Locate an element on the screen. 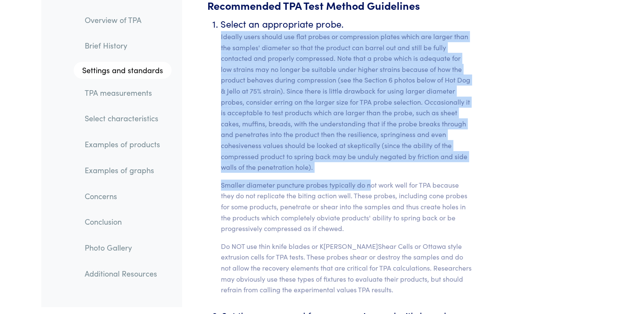 The image size is (644, 314). a: Examples of graphs is located at coordinates (125, 170).